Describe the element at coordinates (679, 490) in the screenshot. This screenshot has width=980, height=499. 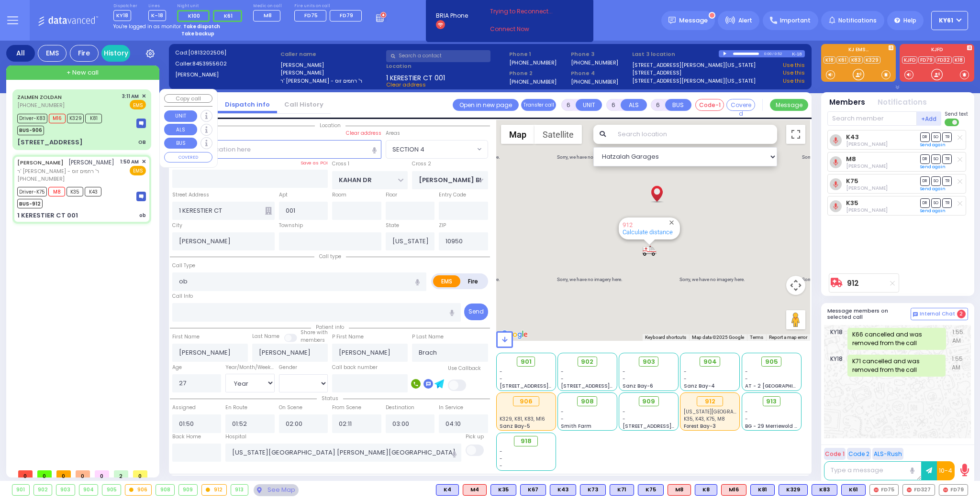
I see `div: ALS KJ` at that location.